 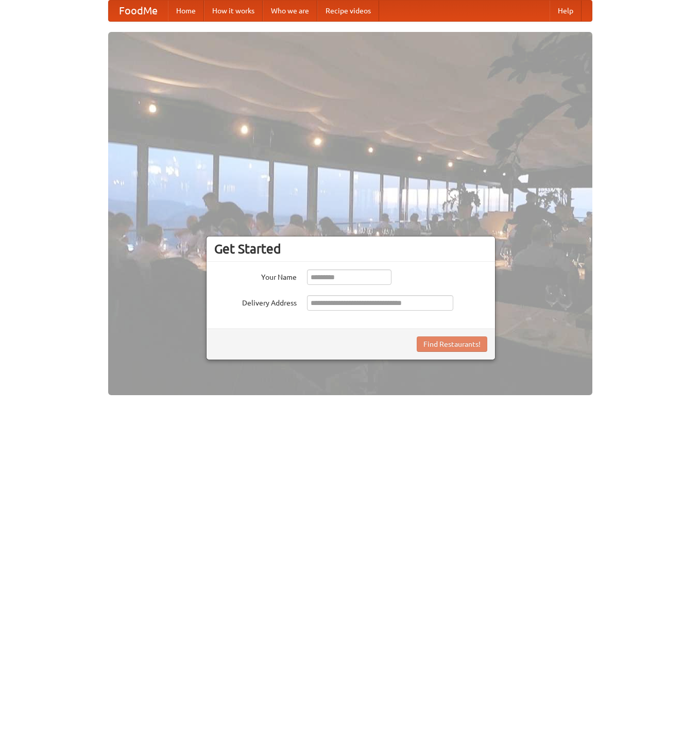 What do you see at coordinates (565, 10) in the screenshot?
I see `a: Help` at bounding box center [565, 10].